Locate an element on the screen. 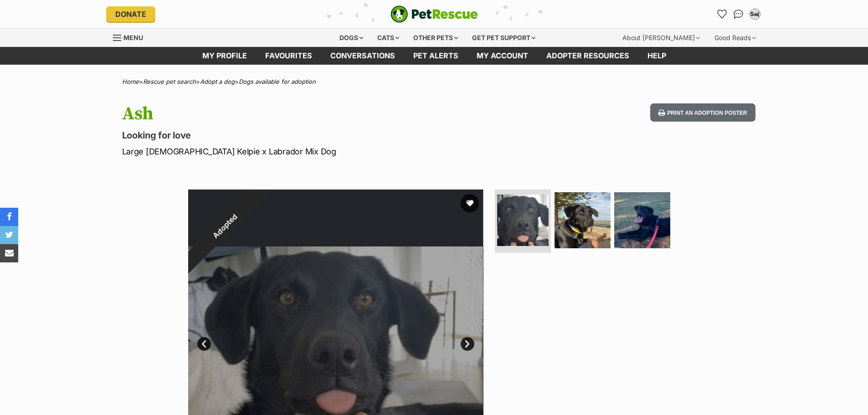  div: Other pets is located at coordinates (435, 38).